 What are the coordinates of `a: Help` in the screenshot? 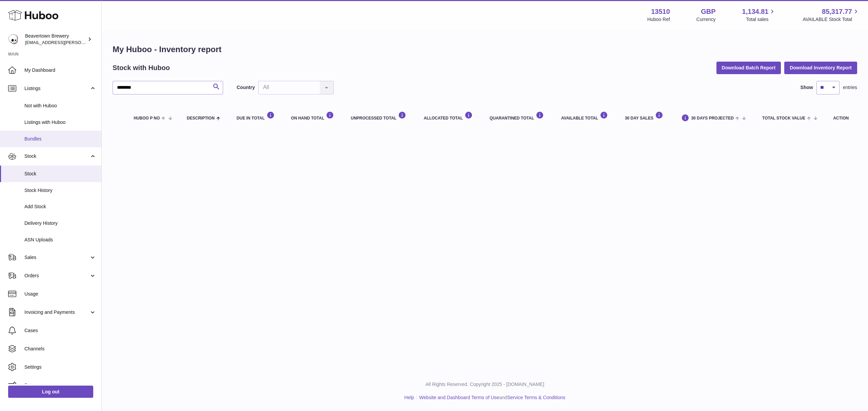 It's located at (409, 398).